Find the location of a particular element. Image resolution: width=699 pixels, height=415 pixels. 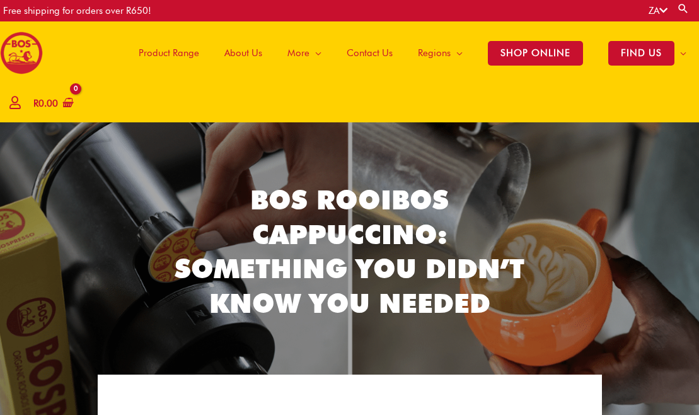

a: Contact Us is located at coordinates (369, 53).